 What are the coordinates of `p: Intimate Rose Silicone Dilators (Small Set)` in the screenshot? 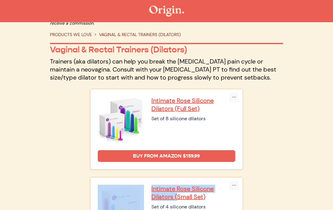 It's located at (193, 193).